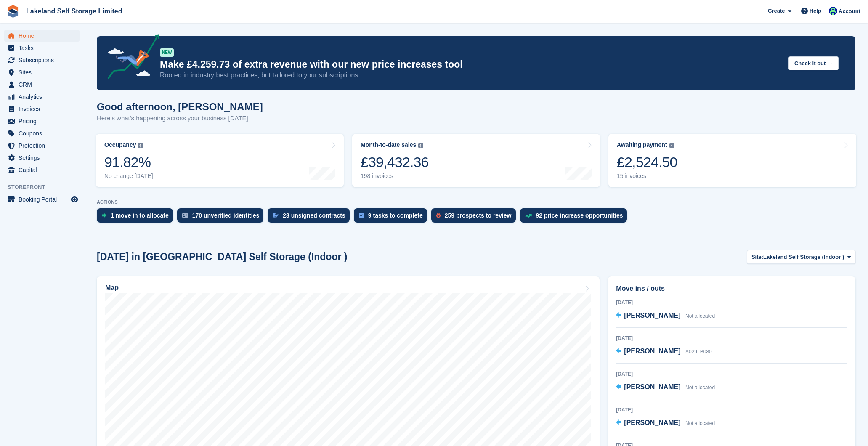 The height and width of the screenshot is (446, 868). Describe the element at coordinates (44, 72) in the screenshot. I see `span: Sites` at that location.